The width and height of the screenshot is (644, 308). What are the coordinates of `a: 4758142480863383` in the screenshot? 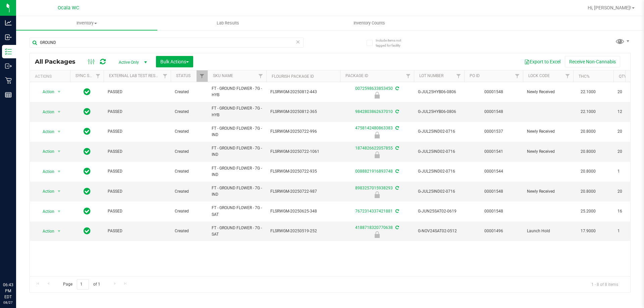 It's located at (374, 128).